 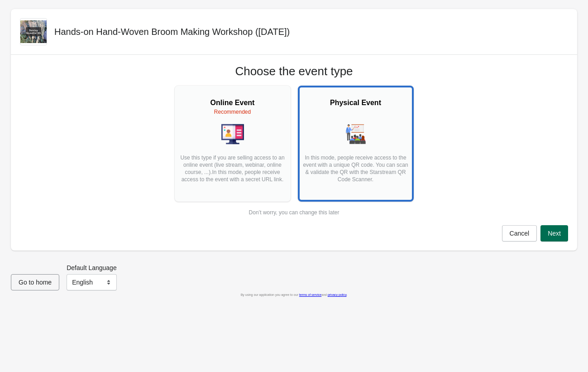 What do you see at coordinates (294, 212) in the screenshot?
I see `div: Don’t worry, you can change this later` at bounding box center [294, 212].